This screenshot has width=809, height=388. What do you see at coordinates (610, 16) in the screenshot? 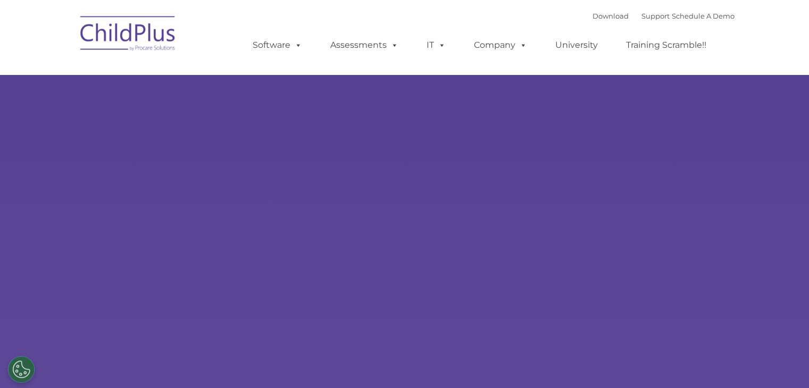
I see `a: Download` at bounding box center [610, 16].